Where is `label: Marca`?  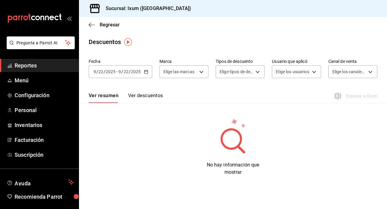
label: Marca is located at coordinates (184, 61).